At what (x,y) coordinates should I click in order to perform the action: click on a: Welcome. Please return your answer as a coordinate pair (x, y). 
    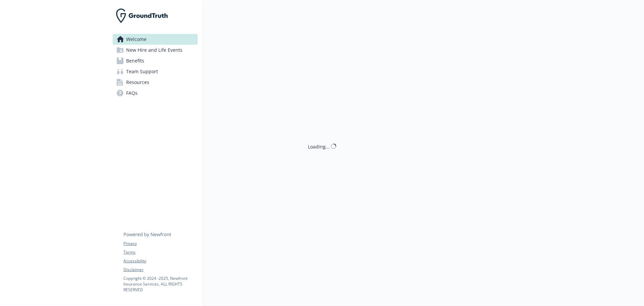
    Looking at the image, I should click on (155, 39).